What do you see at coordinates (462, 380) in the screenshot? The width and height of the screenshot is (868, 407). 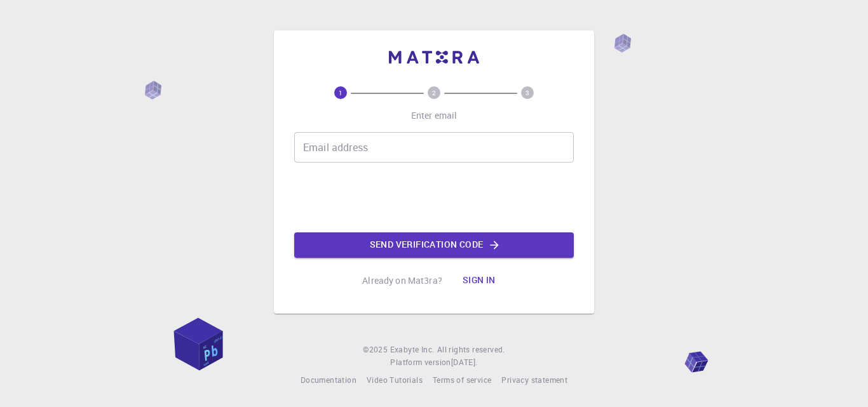 I see `span: Terms of service` at bounding box center [462, 380].